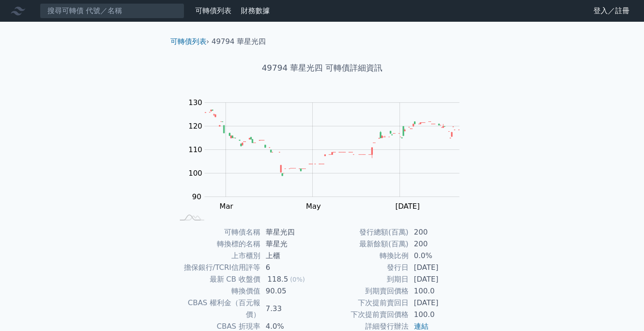 Image resolution: width=644 pixels, height=331 pixels. Describe the element at coordinates (365, 303) in the screenshot. I see `td: 下次提前賣回日` at that location.